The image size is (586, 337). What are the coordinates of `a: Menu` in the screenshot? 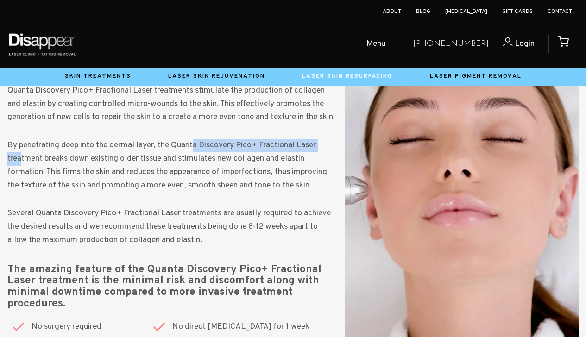 It's located at (370, 44).